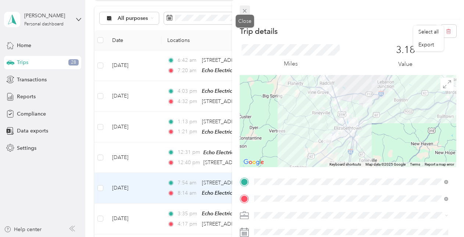  I want to click on p: Value, so click(405, 64).